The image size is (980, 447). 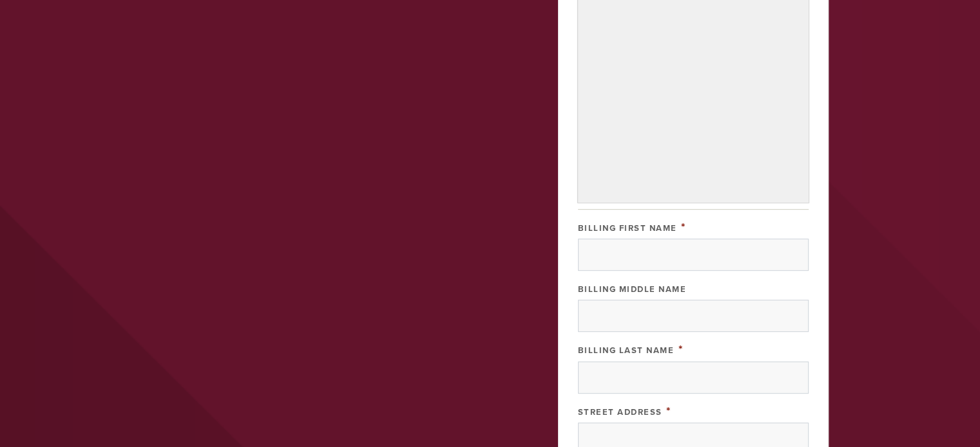 I want to click on label: Billing Middle Name, so click(x=631, y=290).